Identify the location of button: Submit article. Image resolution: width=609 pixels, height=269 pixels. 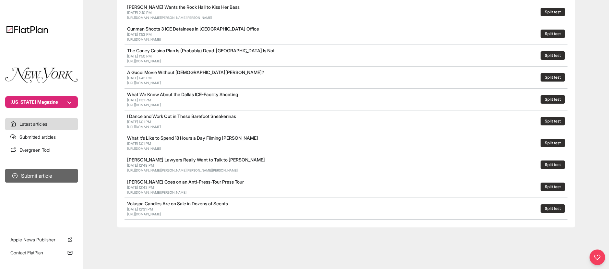
(42, 176).